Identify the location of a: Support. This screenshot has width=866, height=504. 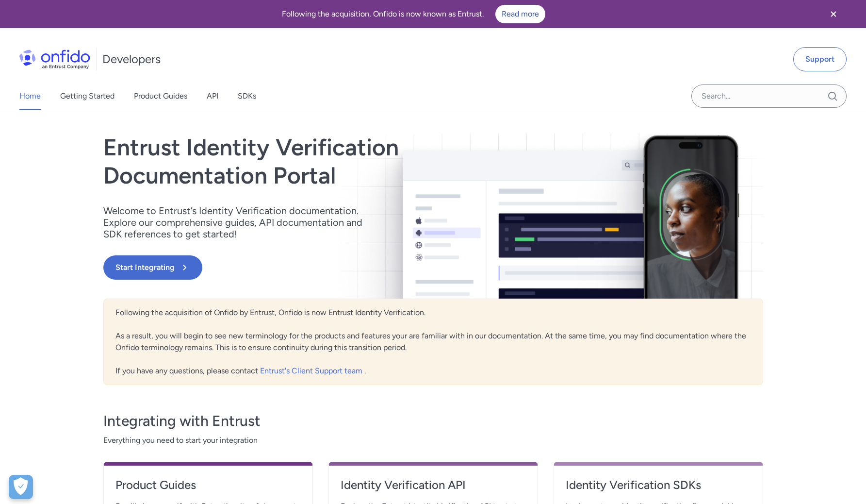
(820, 59).